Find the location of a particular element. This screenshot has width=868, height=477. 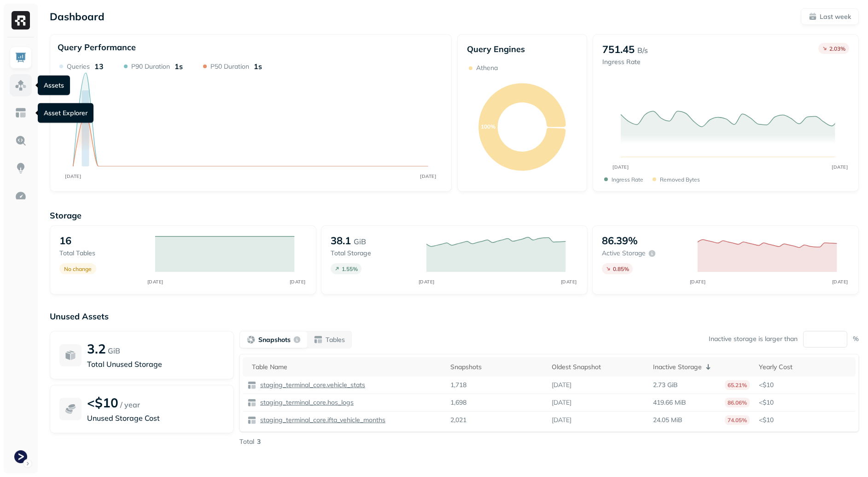

p: 3 is located at coordinates (259, 441).